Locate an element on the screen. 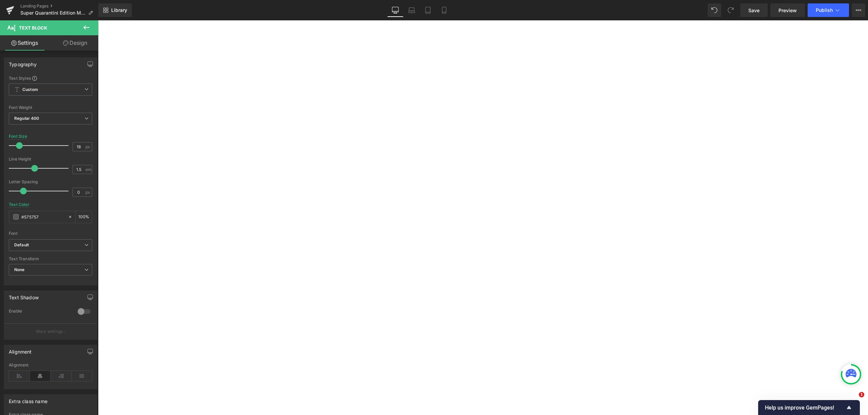  div: Typography is located at coordinates (23, 62).